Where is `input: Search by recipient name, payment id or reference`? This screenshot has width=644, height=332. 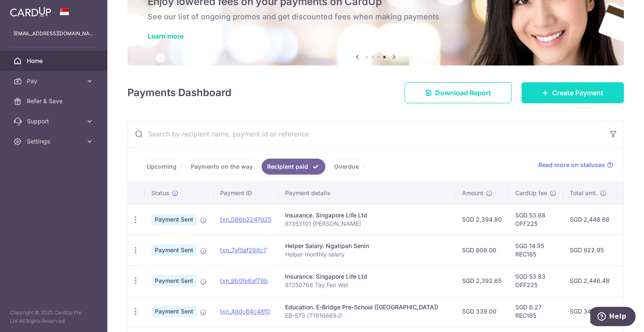 input: Search by recipient name, payment id or reference is located at coordinates (365, 134).